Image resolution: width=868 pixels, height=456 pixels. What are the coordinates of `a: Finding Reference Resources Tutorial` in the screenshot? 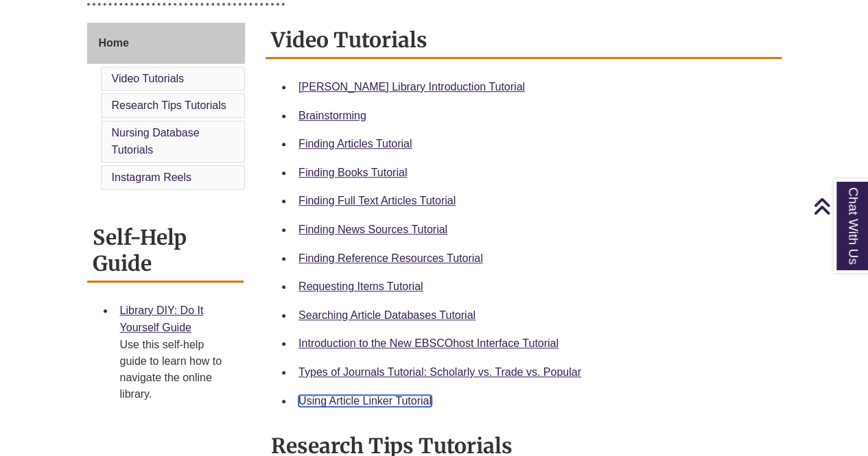 It's located at (391, 258).